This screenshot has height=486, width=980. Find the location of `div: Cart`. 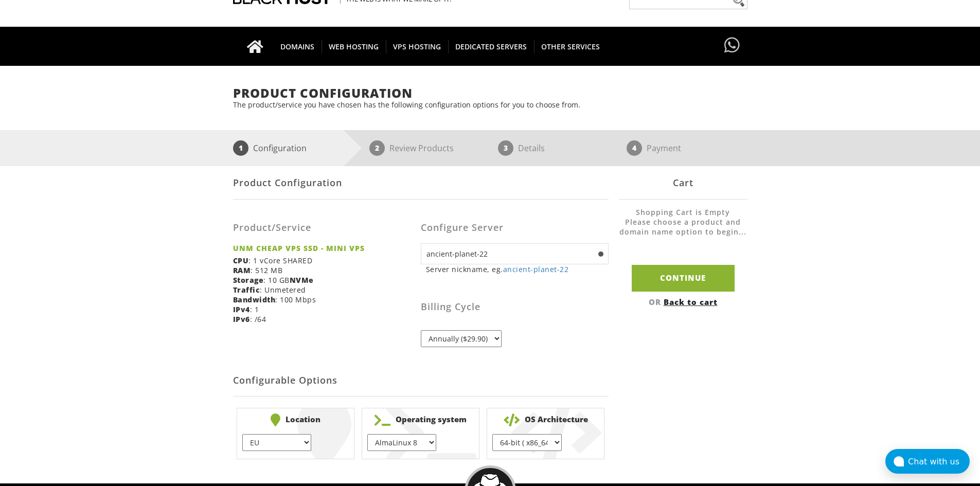

div: Cart is located at coordinates (683, 182).